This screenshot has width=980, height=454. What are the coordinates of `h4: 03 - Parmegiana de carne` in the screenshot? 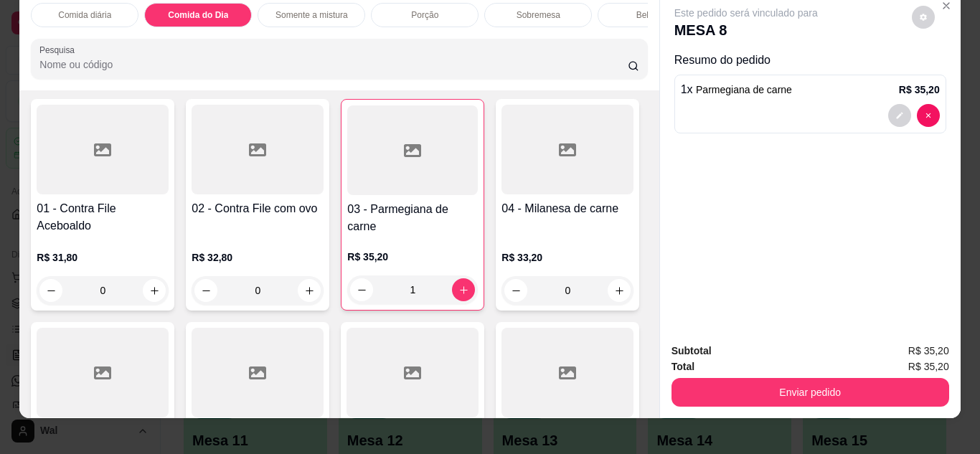 It's located at (412, 218).